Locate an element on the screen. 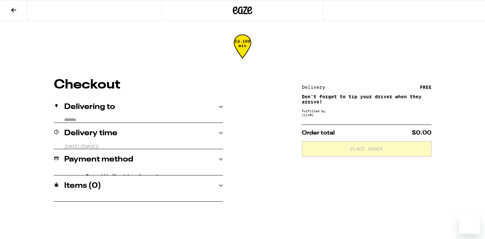 This screenshot has height=239, width=485. h2: Payment method is located at coordinates (99, 159).